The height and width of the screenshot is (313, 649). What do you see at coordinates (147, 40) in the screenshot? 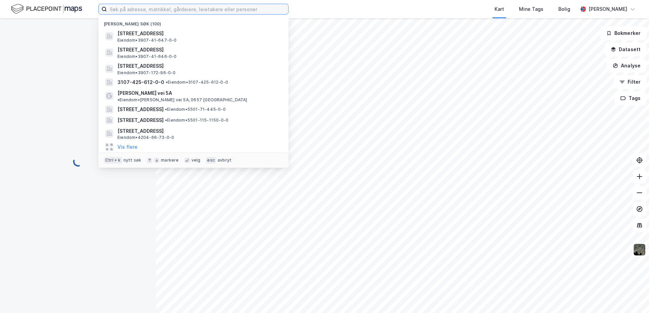
I see `span: Eiendom • 3907-41-647-0-0` at bounding box center [147, 40].